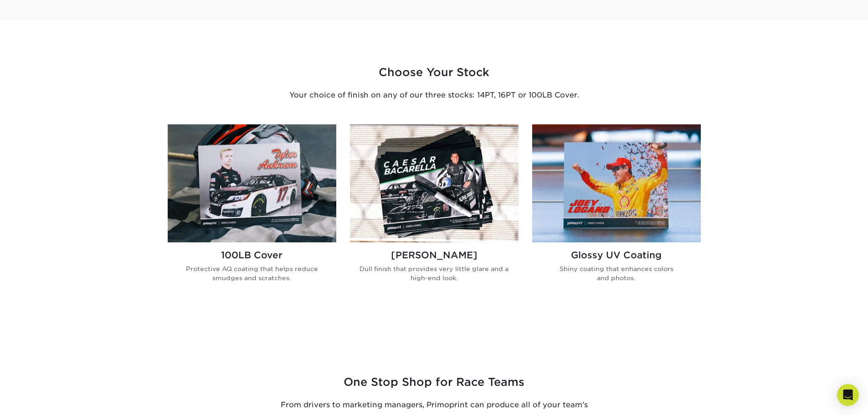 The image size is (868, 415). Describe the element at coordinates (848, 395) in the screenshot. I see `div: Open Intercom Messenger` at that location.